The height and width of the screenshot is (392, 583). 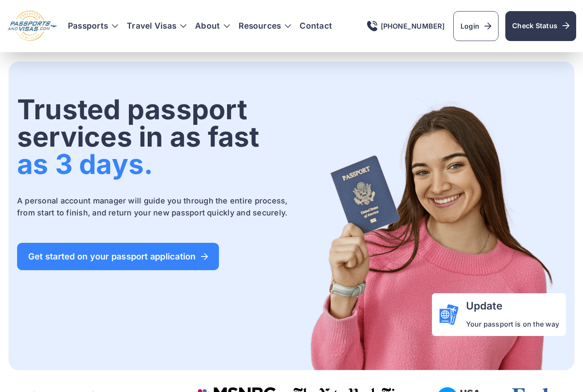 What do you see at coordinates (118, 256) in the screenshot?
I see `span: Get started on your passport application` at bounding box center [118, 256].